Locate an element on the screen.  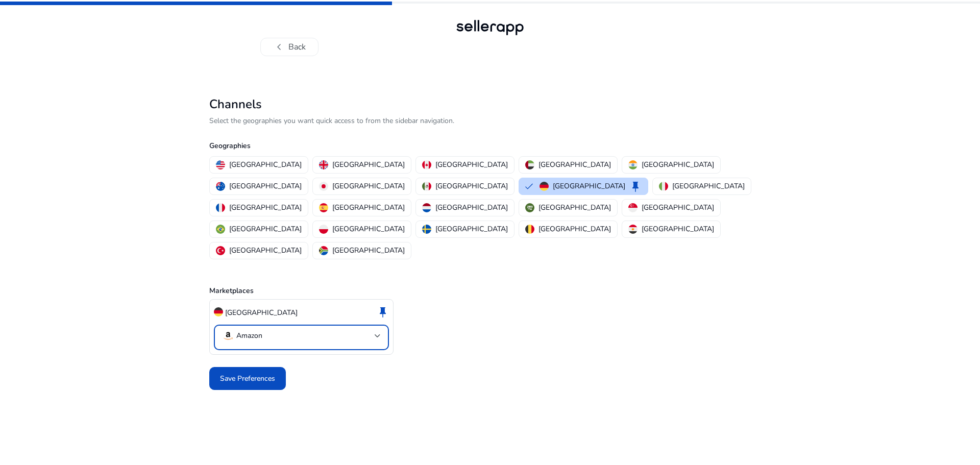
img: ca.svg is located at coordinates (427, 165).